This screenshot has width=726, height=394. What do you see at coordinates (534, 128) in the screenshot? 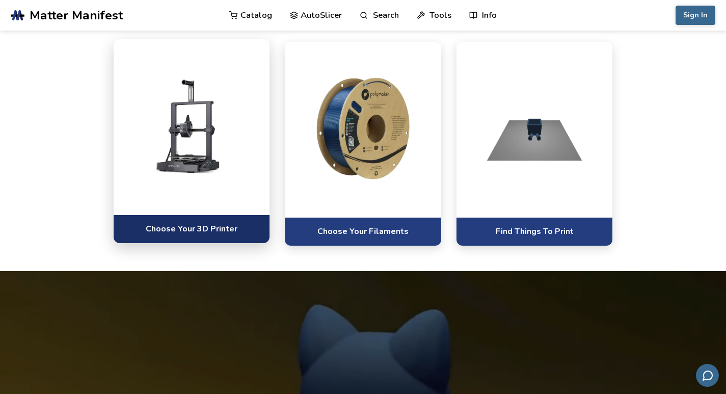
I see `img: Select materials` at bounding box center [534, 128].